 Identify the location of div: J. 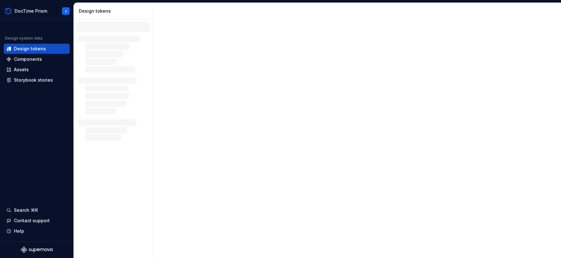
(66, 11).